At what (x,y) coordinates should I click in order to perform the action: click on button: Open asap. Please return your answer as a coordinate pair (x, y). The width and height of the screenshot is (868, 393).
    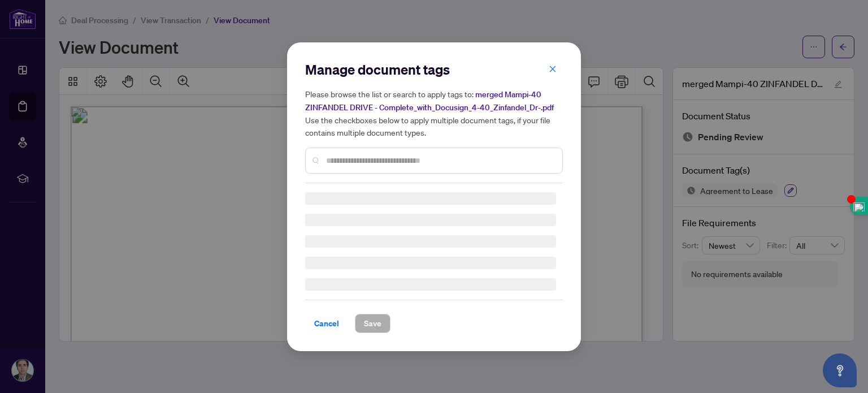
    Looking at the image, I should click on (839, 370).